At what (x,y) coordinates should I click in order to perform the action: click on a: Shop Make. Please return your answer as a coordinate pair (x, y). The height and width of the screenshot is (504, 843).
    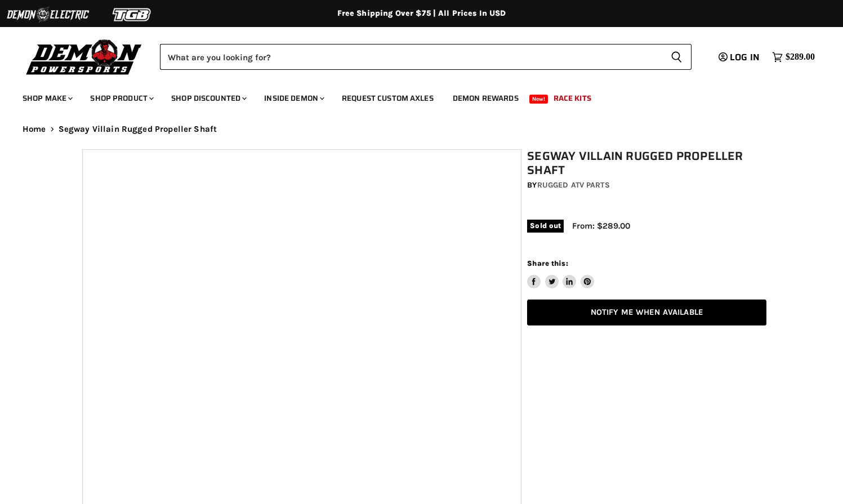
    Looking at the image, I should click on (47, 98).